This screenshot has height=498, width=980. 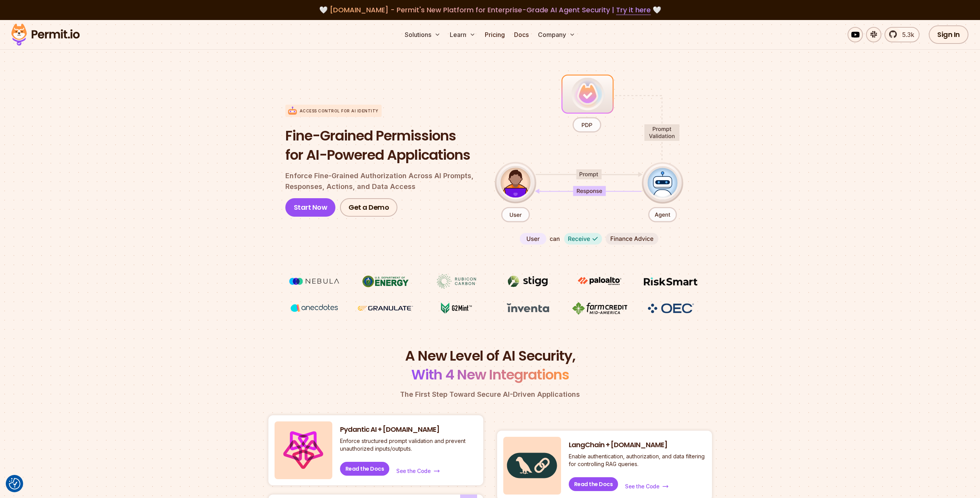 I want to click on img: Rubicon, so click(x=456, y=282).